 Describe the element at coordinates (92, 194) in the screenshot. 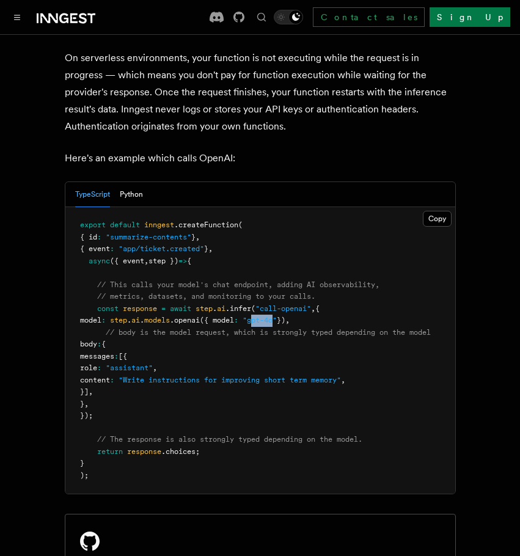

I see `button: TypeScript` at that location.